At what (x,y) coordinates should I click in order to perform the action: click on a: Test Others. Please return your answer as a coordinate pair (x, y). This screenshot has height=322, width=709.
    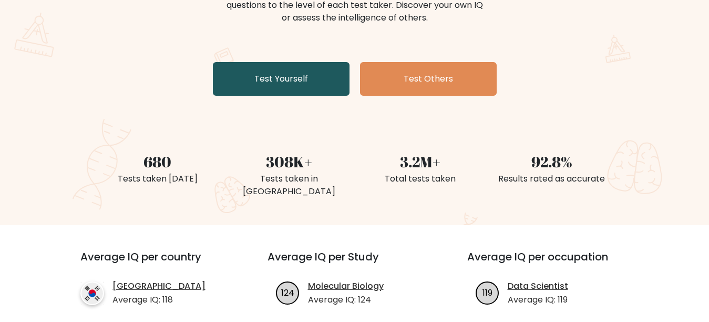
    Looking at the image, I should click on (428, 79).